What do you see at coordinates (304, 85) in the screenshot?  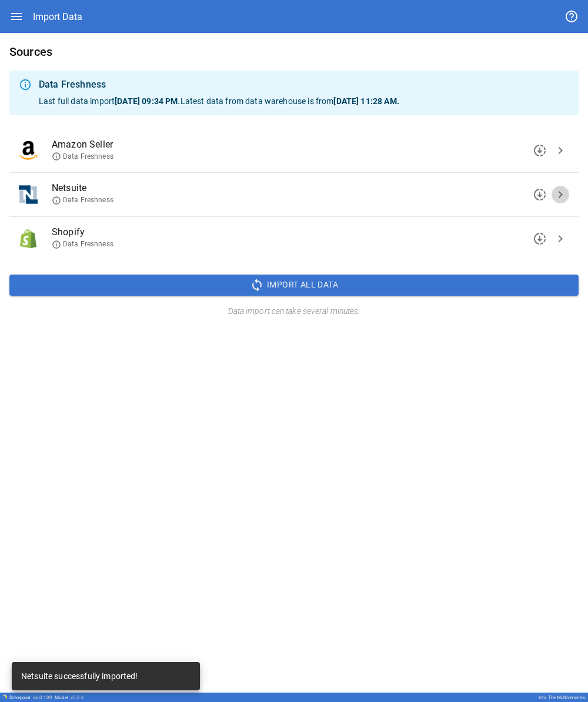 I see `div: Data Freshness` at bounding box center [304, 85].